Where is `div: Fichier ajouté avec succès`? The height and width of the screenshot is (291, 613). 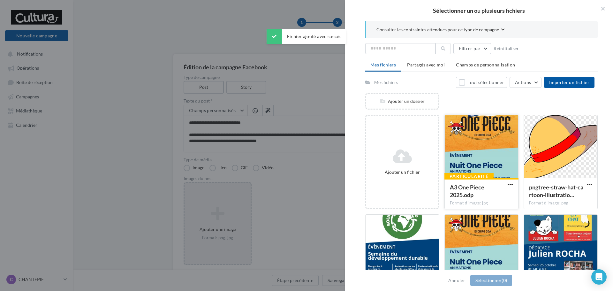 div: Fichier ajouté avec succès is located at coordinates (307, 36).